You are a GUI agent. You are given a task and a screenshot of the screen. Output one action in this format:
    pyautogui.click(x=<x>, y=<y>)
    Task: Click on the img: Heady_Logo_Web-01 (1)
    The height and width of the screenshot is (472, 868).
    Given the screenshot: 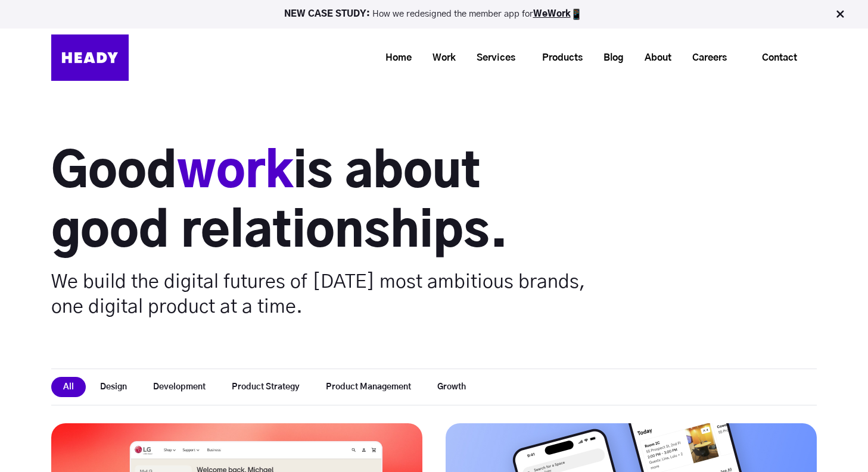 What is the action you would take?
    pyautogui.click(x=90, y=58)
    